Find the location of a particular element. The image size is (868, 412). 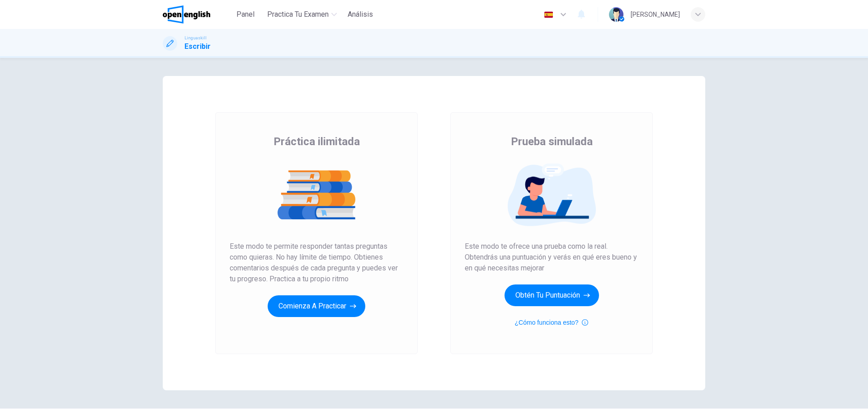

button: Practica tu examen is located at coordinates (302, 14).